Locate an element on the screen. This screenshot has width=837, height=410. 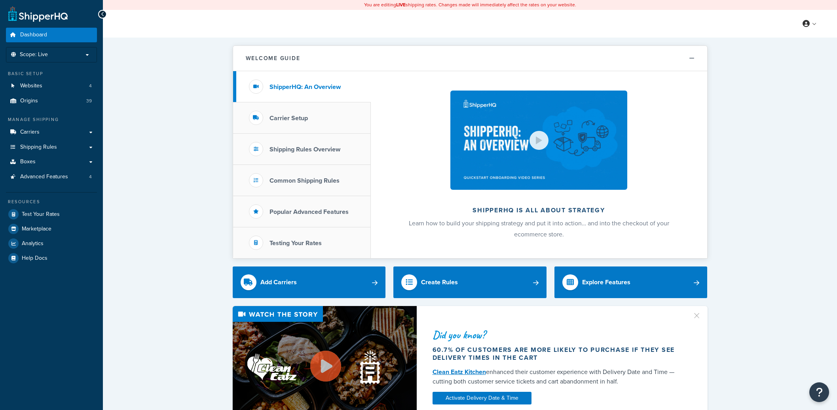
span: Websites is located at coordinates (31, 86).